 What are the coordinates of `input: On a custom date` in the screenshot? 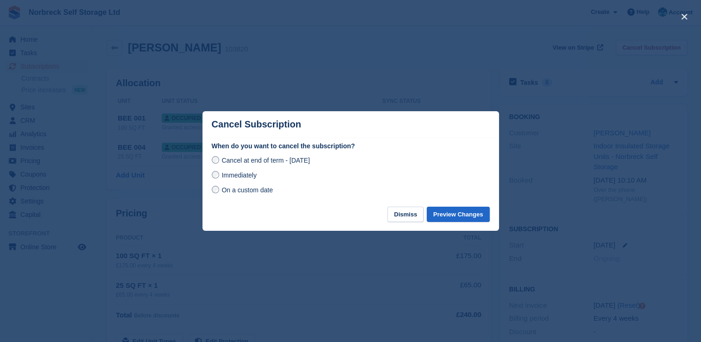 It's located at (216, 190).